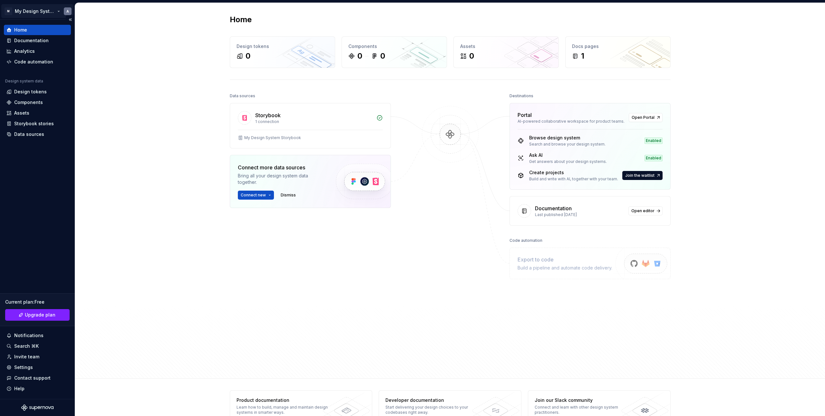 The image size is (825, 416). What do you see at coordinates (521, 96) in the screenshot?
I see `div: Destinations` at bounding box center [521, 96].